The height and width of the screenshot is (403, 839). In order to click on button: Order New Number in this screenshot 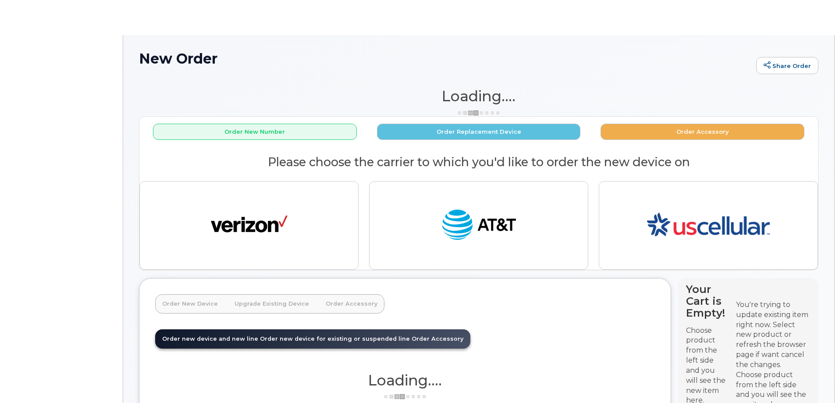, I will do `click(255, 132)`.